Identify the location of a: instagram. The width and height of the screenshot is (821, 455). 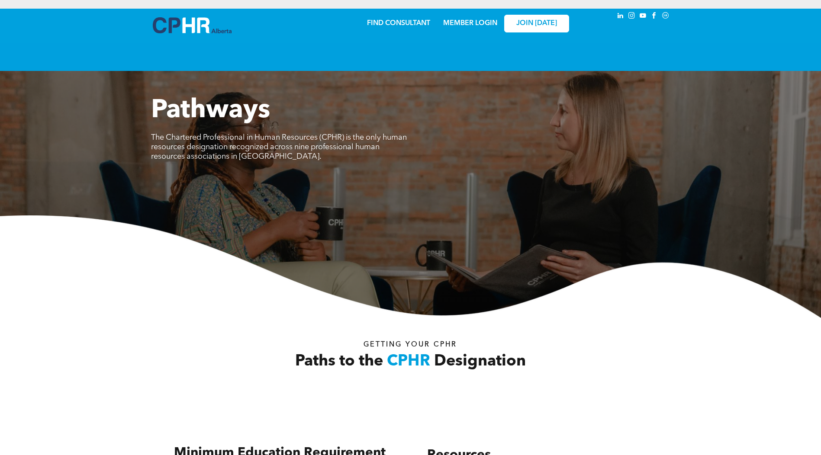
(632, 16).